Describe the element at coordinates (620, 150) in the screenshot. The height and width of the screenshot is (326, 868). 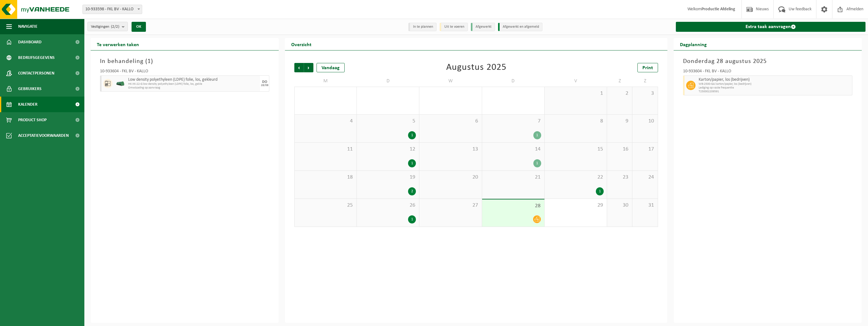
I see `span: 16` at that location.